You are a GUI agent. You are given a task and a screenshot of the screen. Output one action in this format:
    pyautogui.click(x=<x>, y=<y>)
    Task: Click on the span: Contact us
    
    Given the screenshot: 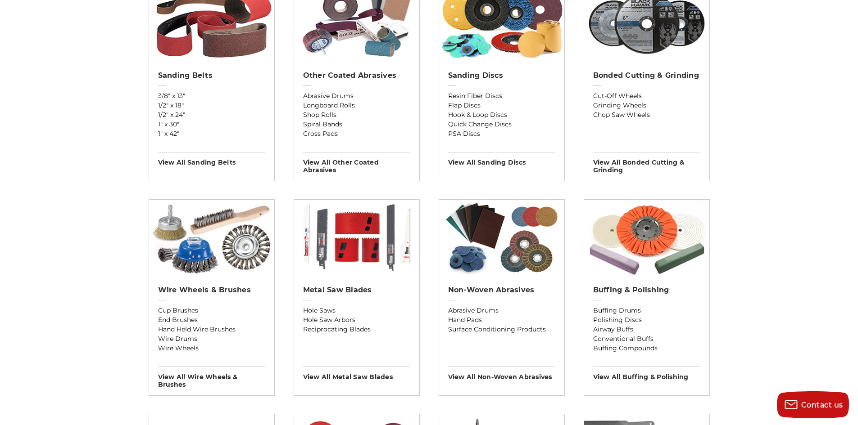 What is the action you would take?
    pyautogui.click(x=822, y=405)
    